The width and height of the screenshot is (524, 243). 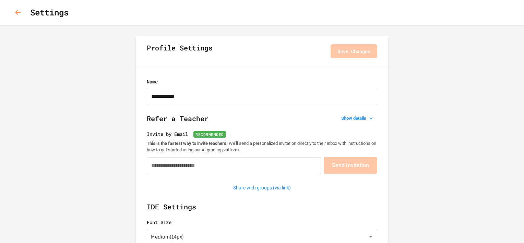 I want to click on span: Recommended, so click(x=210, y=134).